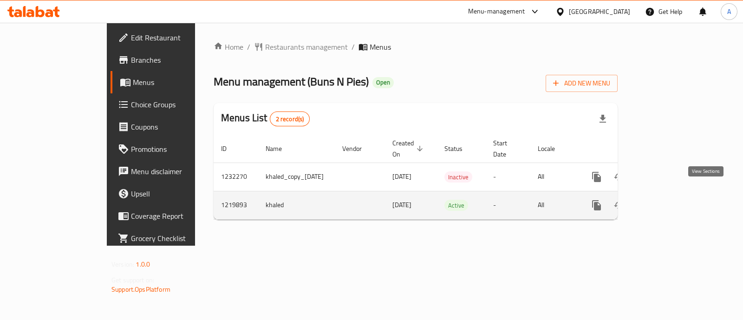  What do you see at coordinates (177, 104) in the screenshot?
I see `span: Choice Groups` at bounding box center [177, 104].